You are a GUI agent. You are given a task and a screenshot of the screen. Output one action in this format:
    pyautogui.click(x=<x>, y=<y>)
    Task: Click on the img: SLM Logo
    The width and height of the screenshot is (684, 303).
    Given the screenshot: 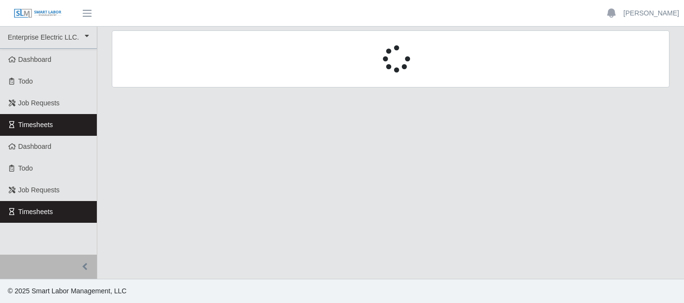 What is the action you would take?
    pyautogui.click(x=38, y=14)
    